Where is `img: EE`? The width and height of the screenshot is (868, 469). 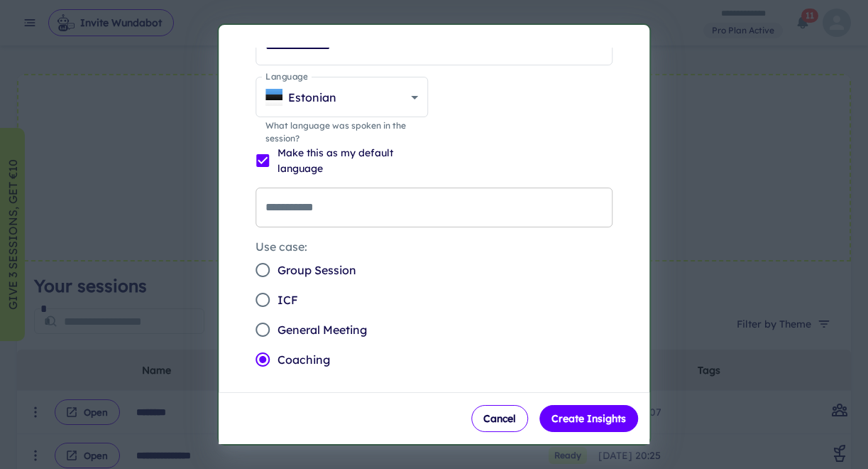 img: EE is located at coordinates (274, 97).